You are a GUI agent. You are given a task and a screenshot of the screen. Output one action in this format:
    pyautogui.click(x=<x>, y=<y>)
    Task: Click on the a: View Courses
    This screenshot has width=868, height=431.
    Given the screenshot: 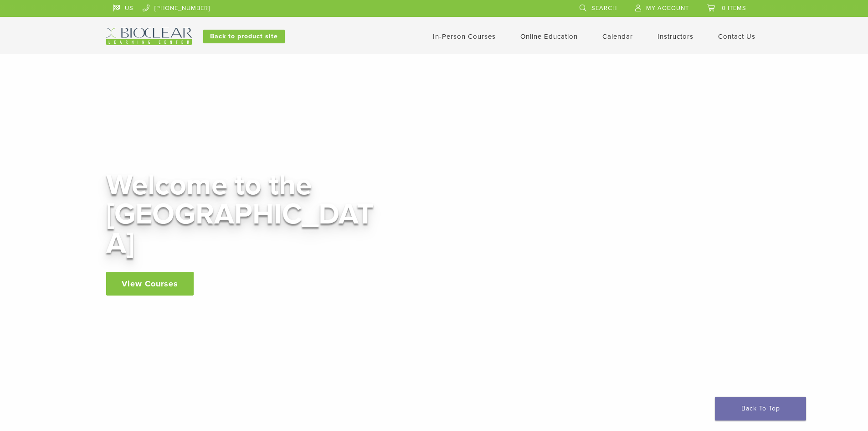 What is the action you would take?
    pyautogui.click(x=150, y=284)
    